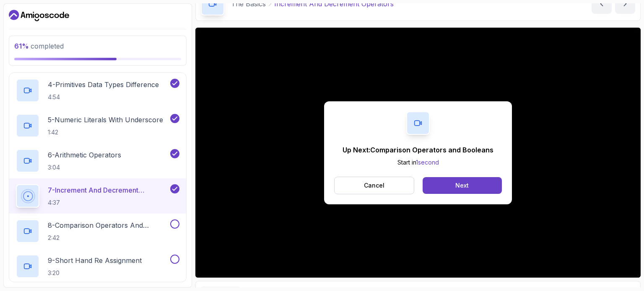 The image size is (644, 291). I want to click on p: 3:20, so click(95, 273).